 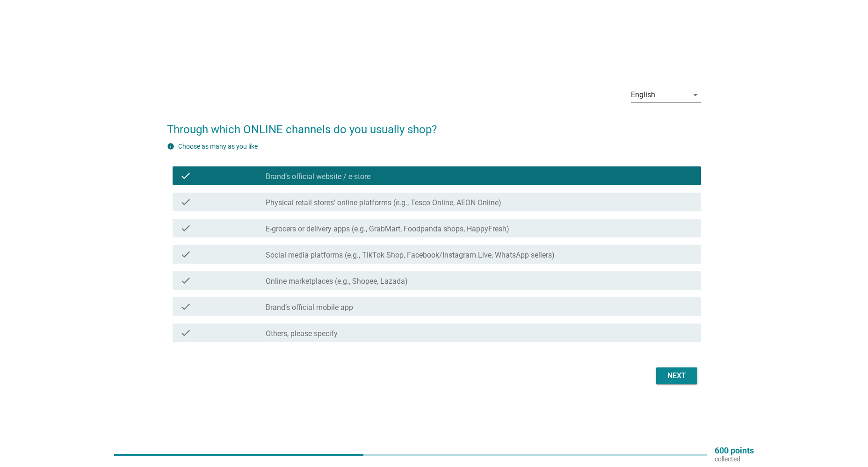 What do you see at coordinates (643, 95) in the screenshot?
I see `div: English` at bounding box center [643, 95].